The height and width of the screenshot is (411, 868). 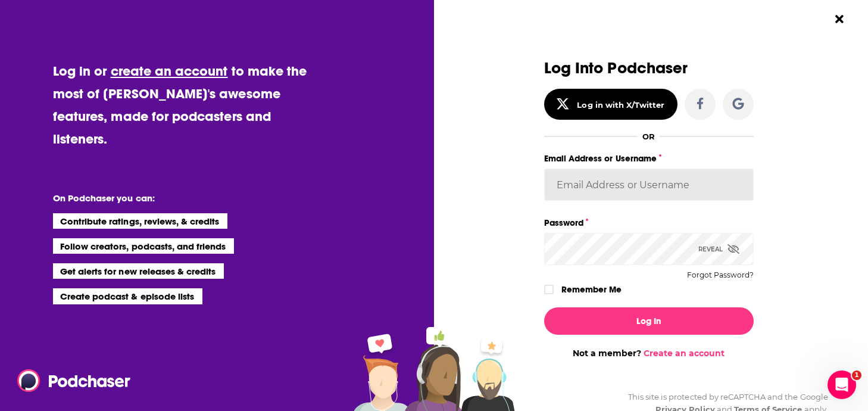 What do you see at coordinates (139, 271) in the screenshot?
I see `li: Get alerts for new releases & credits` at bounding box center [139, 271].